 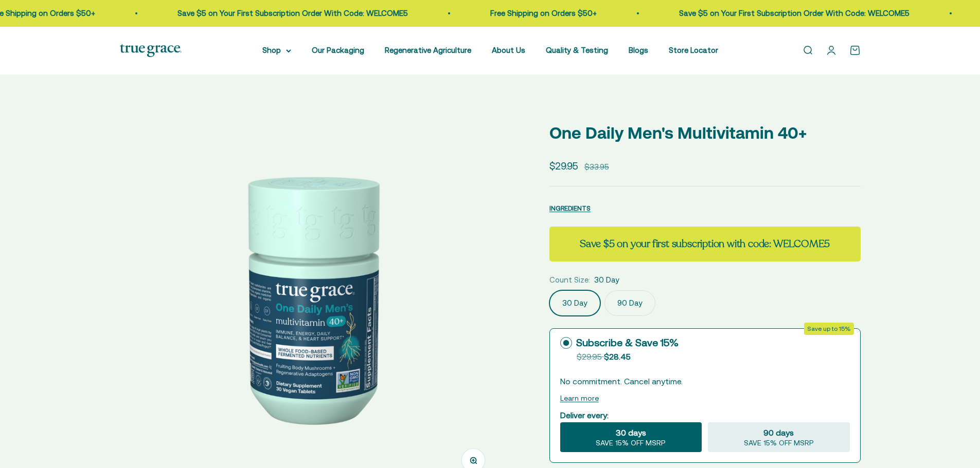 What do you see at coordinates (570, 208) in the screenshot?
I see `span: INGREDIENTS` at bounding box center [570, 208].